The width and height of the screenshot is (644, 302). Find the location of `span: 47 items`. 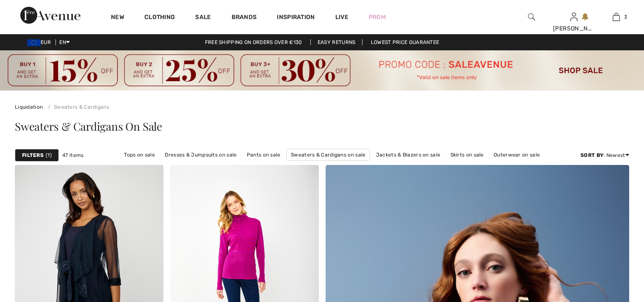

span: 47 items is located at coordinates (73, 155).